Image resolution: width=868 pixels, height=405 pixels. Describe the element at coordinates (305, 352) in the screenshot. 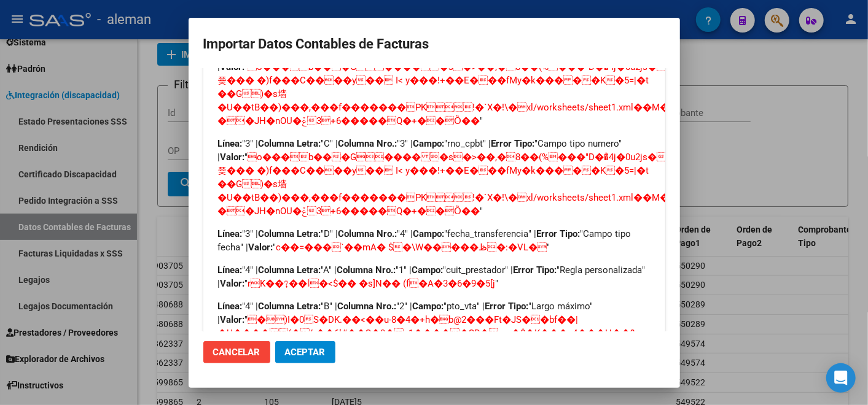

I see `span: Aceptar` at that location.